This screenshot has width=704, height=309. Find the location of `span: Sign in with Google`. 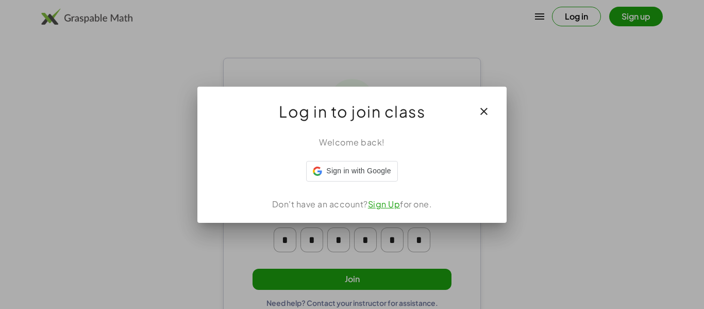

span: Sign in with Google is located at coordinates (358, 171).